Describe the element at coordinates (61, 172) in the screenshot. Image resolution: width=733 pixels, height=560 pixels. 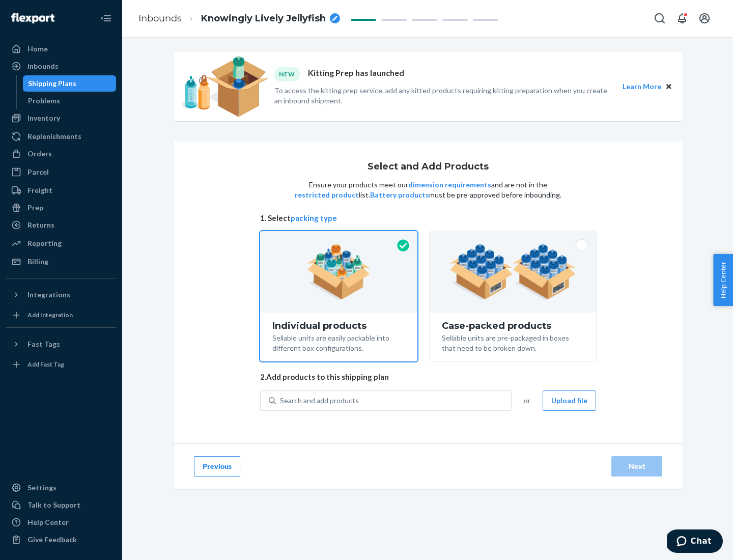
I see `a: Parcel` at that location.